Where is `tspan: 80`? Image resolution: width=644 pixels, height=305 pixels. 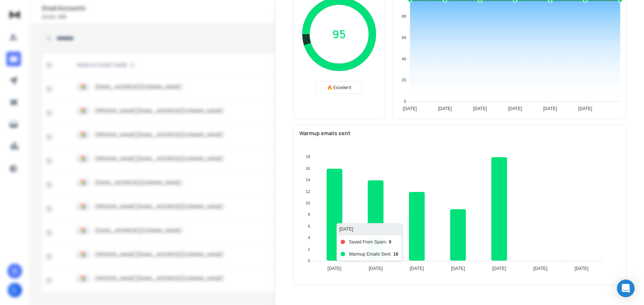
tspan: 80 is located at coordinates (403, 16).